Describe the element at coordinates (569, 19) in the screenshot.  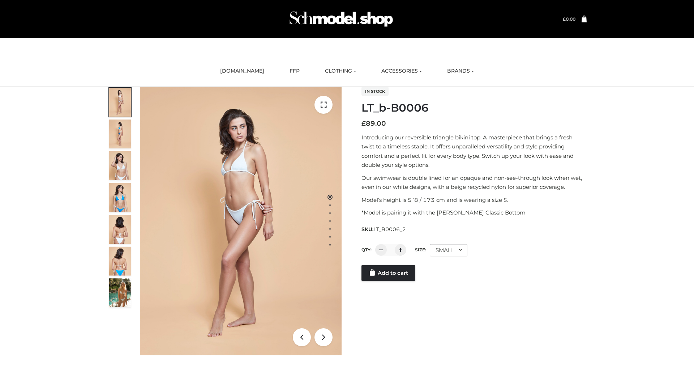
I see `a: £0.00` at that location.